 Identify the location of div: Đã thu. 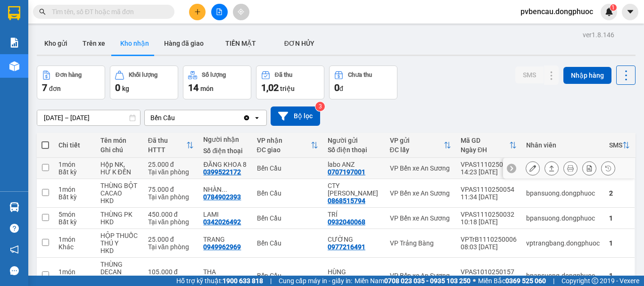
(283, 75).